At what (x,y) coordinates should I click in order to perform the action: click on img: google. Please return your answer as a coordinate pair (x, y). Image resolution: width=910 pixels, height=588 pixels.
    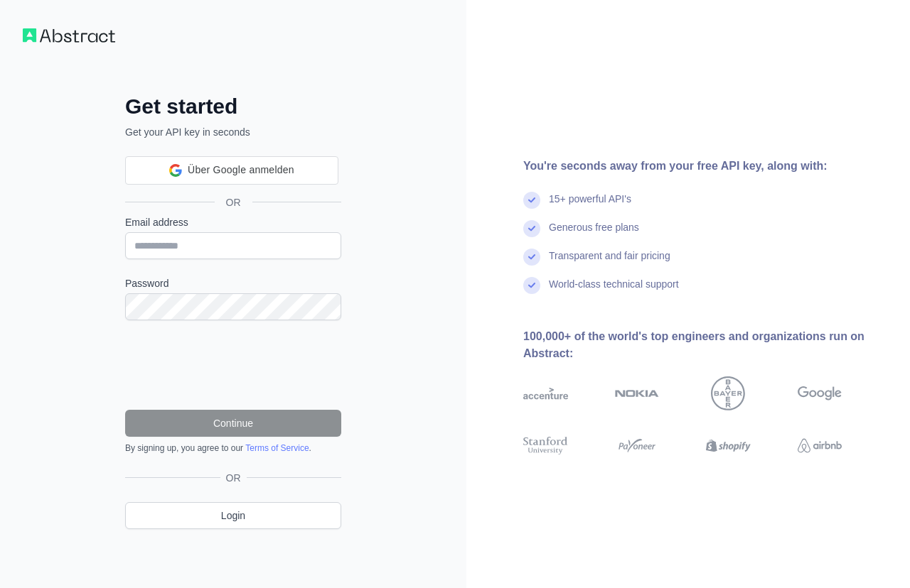
    Looking at the image, I should click on (820, 394).